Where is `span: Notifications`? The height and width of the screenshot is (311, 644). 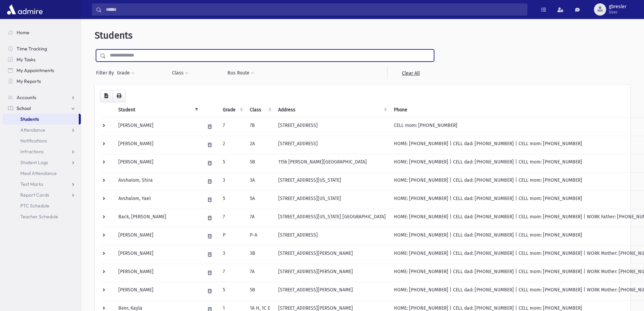 span: Notifications is located at coordinates (33, 140).